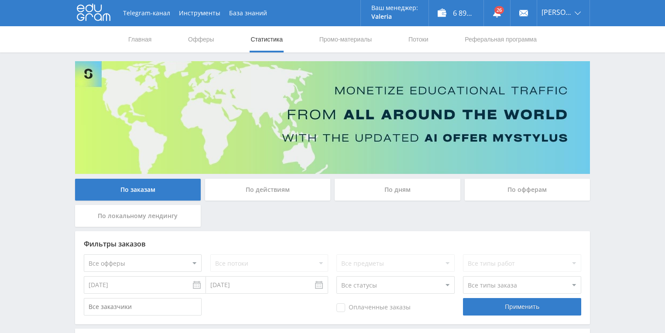 This screenshot has width=665, height=333. Describe the element at coordinates (138, 216) in the screenshot. I see `div: По локальному лендингу` at that location.